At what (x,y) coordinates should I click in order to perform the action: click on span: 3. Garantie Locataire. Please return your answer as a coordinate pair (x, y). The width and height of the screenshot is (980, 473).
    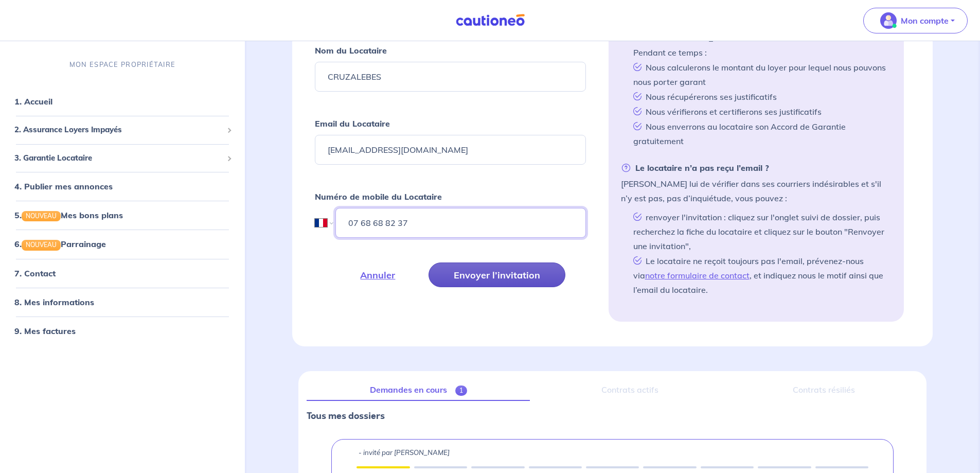
    Looking at the image, I should click on (118, 158).